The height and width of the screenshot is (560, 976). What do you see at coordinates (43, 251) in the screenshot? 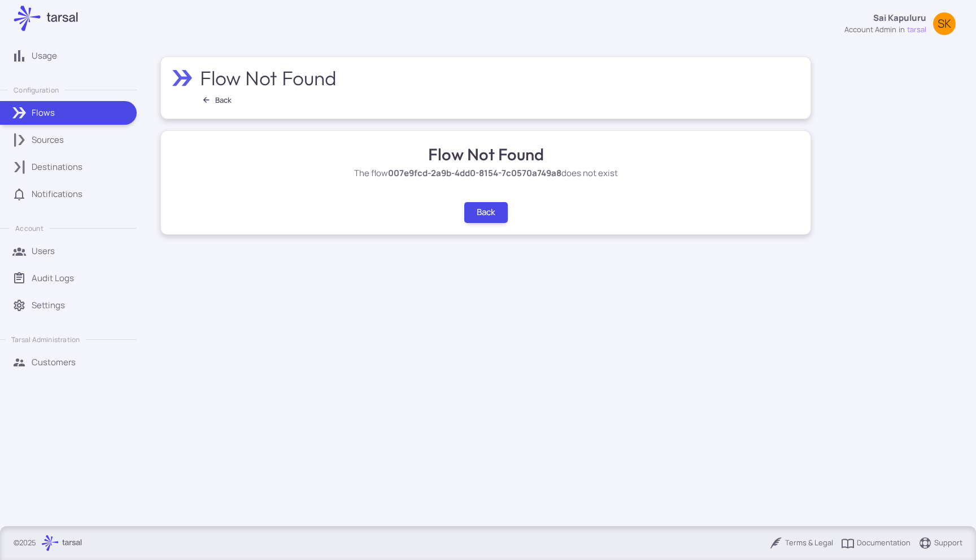
I see `p: Users` at bounding box center [43, 251].